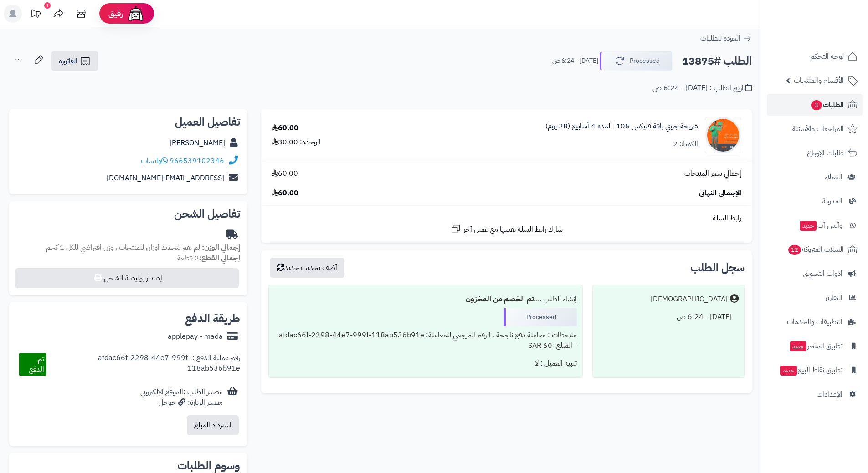  I want to click on b: تم الخصم من المخزون, so click(500, 299).